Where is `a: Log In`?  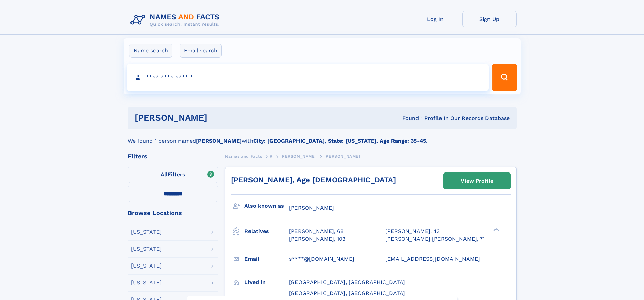 a: Log In is located at coordinates (436, 19).